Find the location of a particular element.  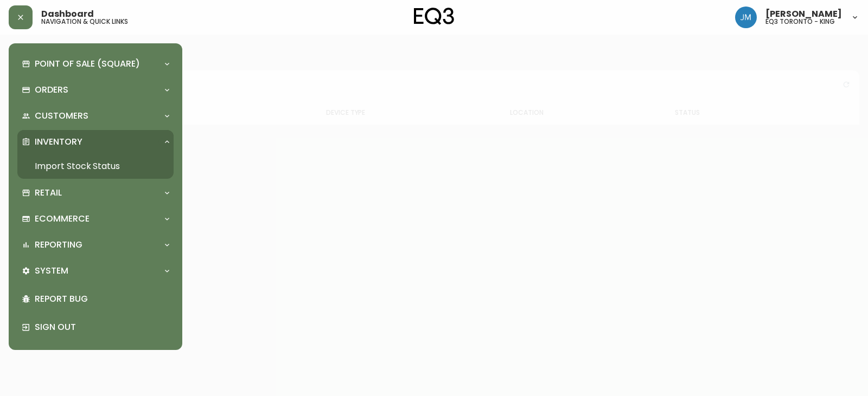

p: Report Bug is located at coordinates (102, 299).